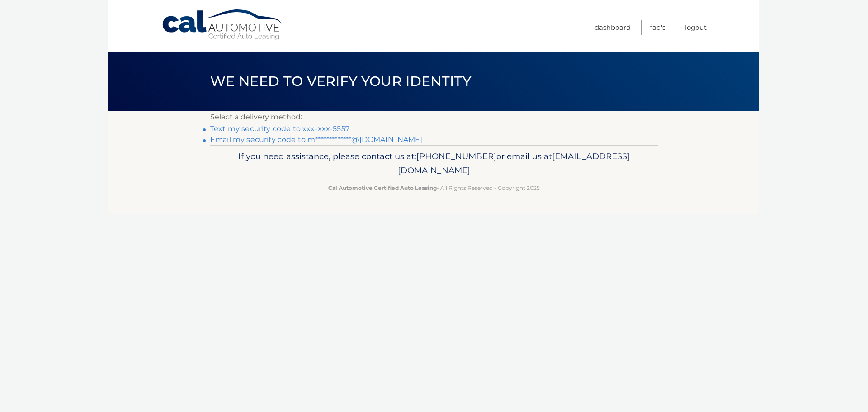  Describe the element at coordinates (223, 25) in the screenshot. I see `a: Cal Automotive` at that location.